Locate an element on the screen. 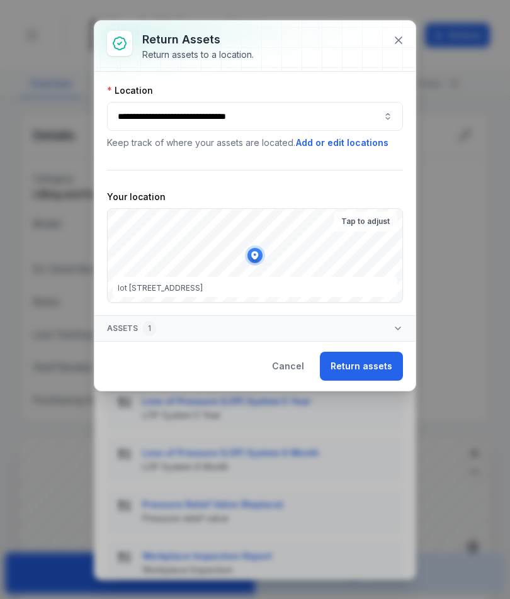  button: Add or edit locations is located at coordinates (342, 143).